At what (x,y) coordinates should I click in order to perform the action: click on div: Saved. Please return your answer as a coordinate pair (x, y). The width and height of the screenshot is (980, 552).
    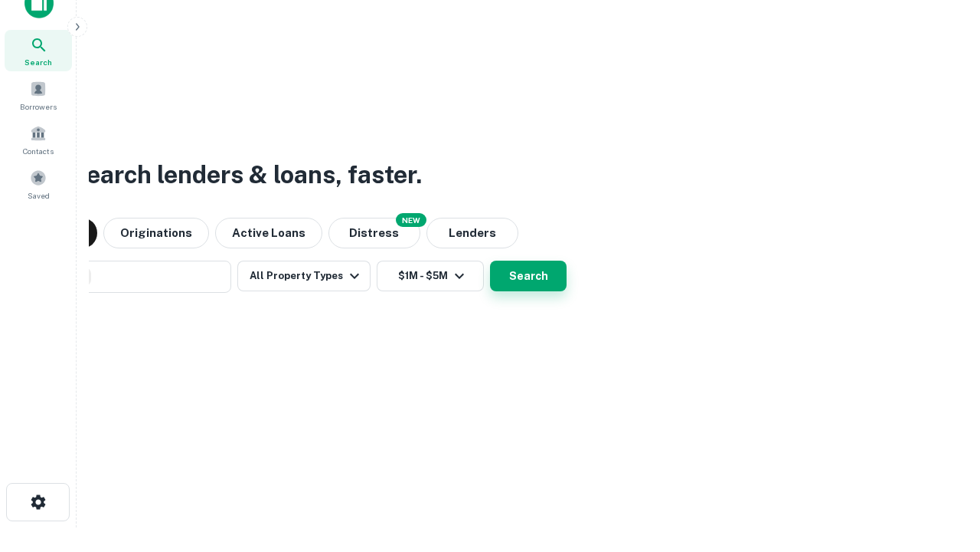
    Looking at the image, I should click on (38, 184).